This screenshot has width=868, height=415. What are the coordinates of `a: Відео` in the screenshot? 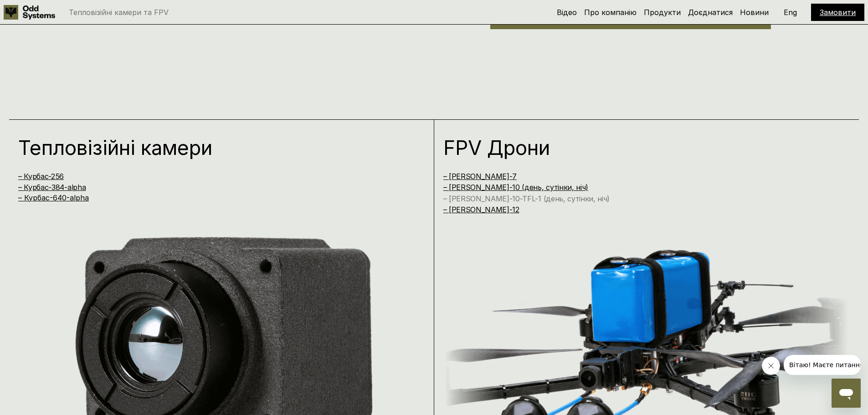 It's located at (567, 12).